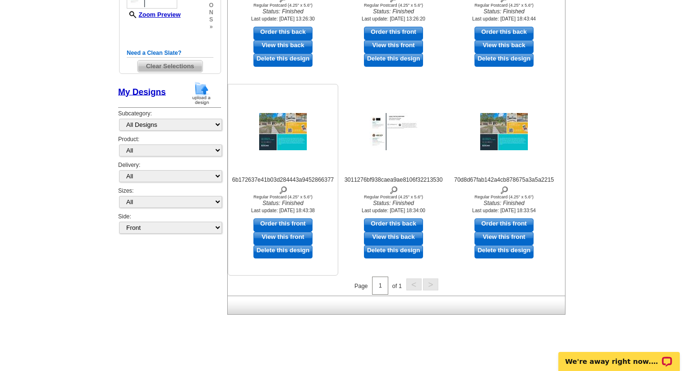 The image size is (686, 371). What do you see at coordinates (361, 285) in the screenshot?
I see `span: Page` at bounding box center [361, 285].